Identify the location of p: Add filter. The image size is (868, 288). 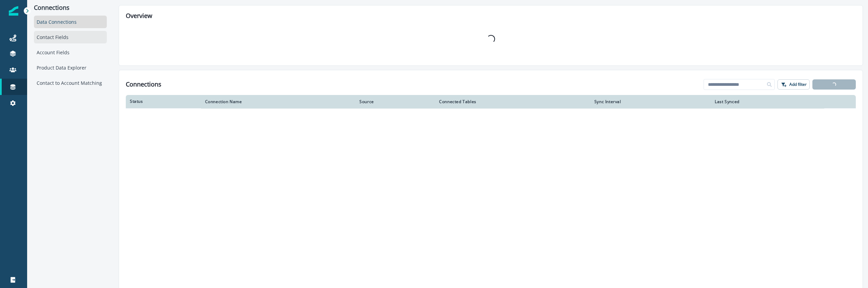
(797, 84).